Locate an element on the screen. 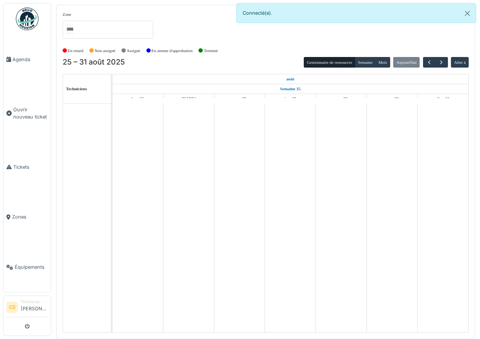 The width and height of the screenshot is (480, 339). a: 26 août 2025 is located at coordinates (189, 99).